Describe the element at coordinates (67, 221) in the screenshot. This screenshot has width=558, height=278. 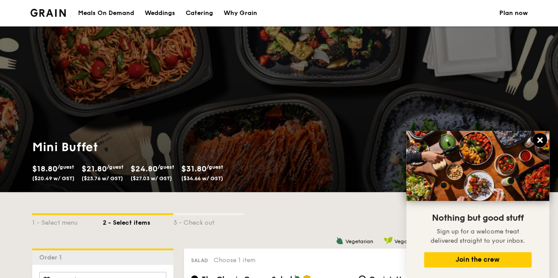
I see `div: 1 - Select menu` at that location.